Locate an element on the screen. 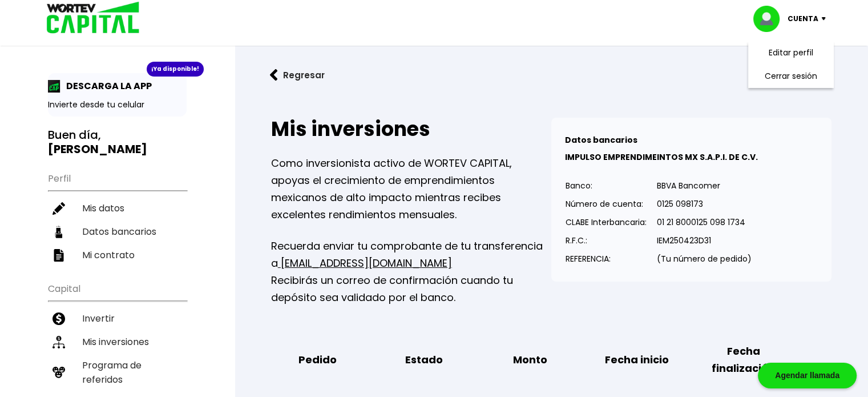 The height and width of the screenshot is (397, 868). h2: Mis inversiones is located at coordinates (411, 129).